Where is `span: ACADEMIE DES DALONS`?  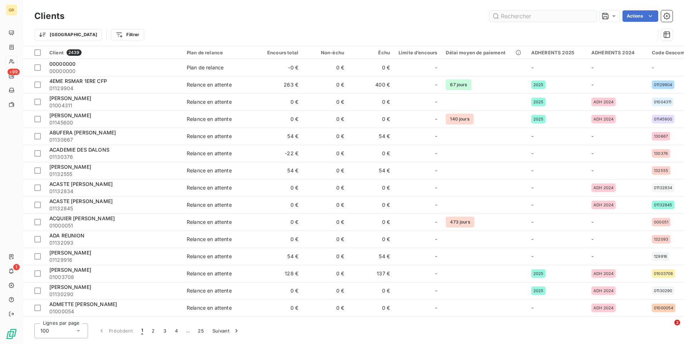 span: ACADEMIE DES DALONS is located at coordinates (79, 149).